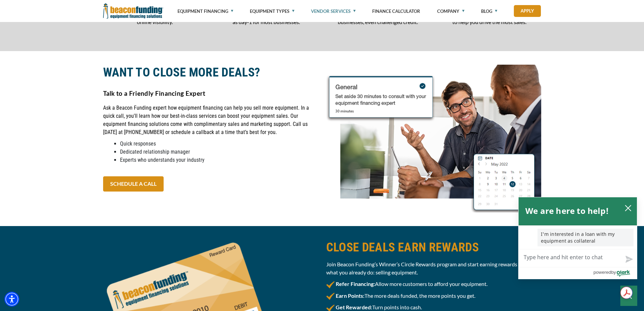 This screenshot has width=644, height=311. I want to click on img: Two men talking with one another, so click(433, 139).